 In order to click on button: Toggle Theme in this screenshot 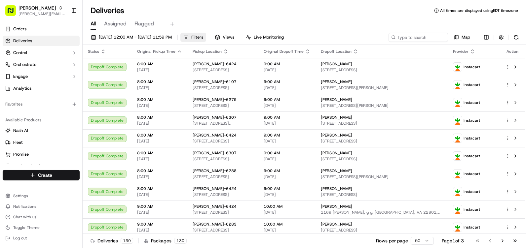, I will do `click(41, 228)`.